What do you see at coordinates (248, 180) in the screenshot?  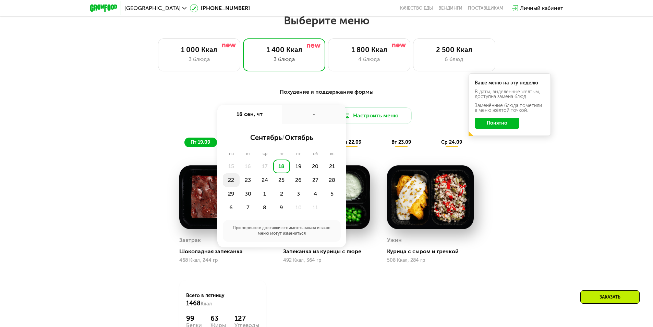 I see `div: 23` at bounding box center [248, 180].